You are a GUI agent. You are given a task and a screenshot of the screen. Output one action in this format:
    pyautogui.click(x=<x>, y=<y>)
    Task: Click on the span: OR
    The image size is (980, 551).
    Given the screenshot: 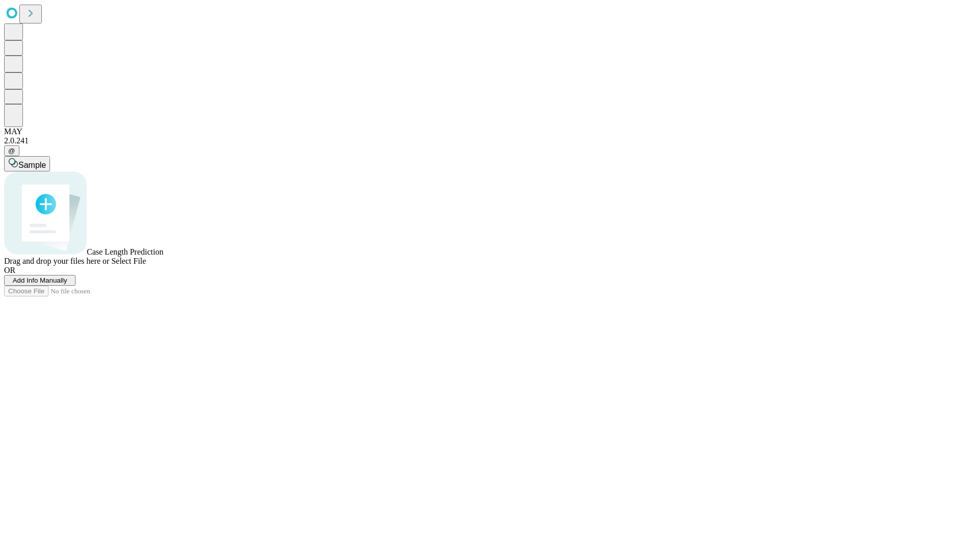 What is the action you would take?
    pyautogui.click(x=9, y=270)
    